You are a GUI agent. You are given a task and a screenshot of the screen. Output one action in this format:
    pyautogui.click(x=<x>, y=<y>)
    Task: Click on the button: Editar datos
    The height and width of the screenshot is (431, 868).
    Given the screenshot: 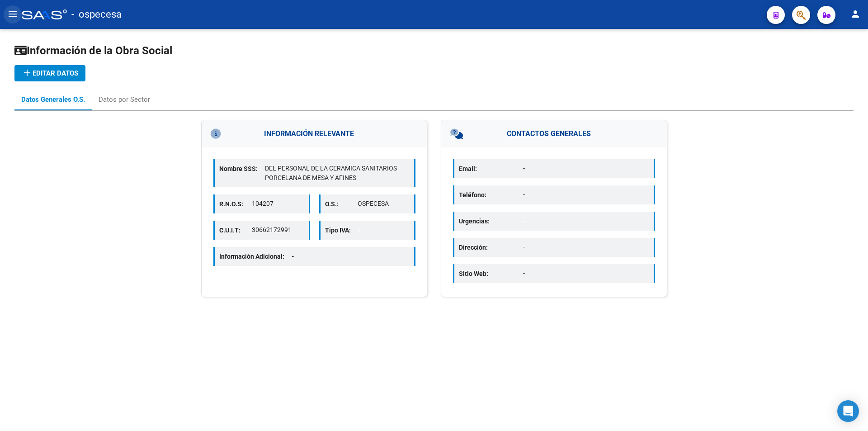 What is the action you would take?
    pyautogui.click(x=50, y=73)
    